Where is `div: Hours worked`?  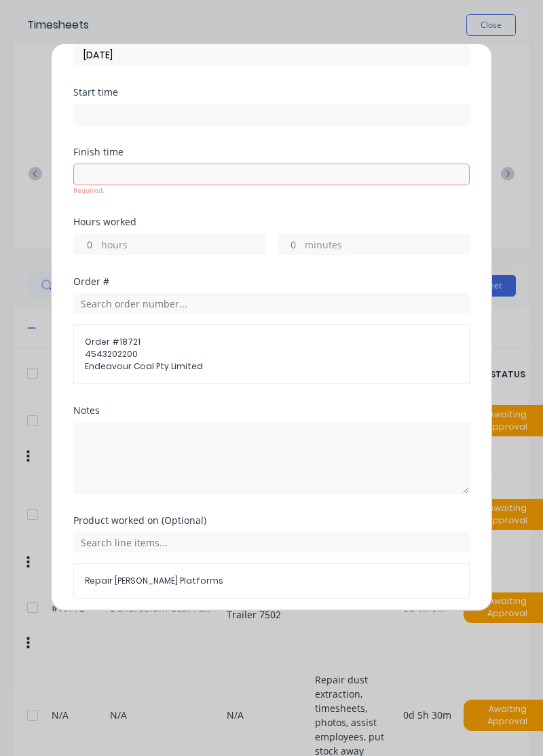 div: Hours worked is located at coordinates (272, 221).